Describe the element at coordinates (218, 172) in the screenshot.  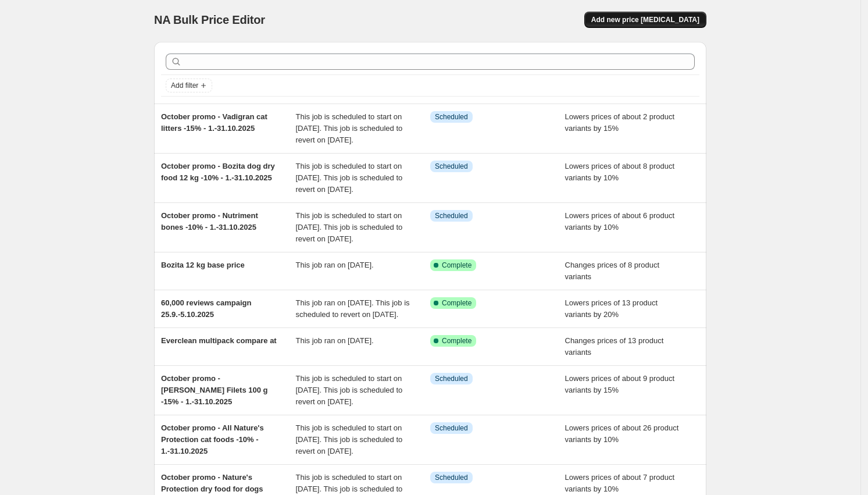
I see `span: October promo - Bozita dog dry food 12 kg -10% - 1.-31.10.2025` at that location.